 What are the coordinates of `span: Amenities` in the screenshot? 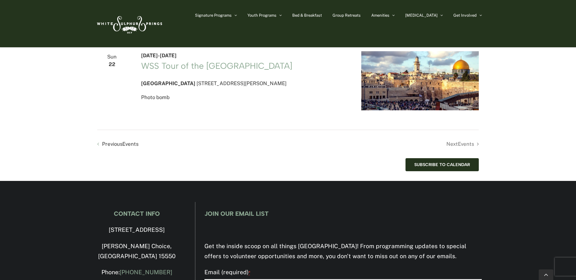 It's located at (380, 15).